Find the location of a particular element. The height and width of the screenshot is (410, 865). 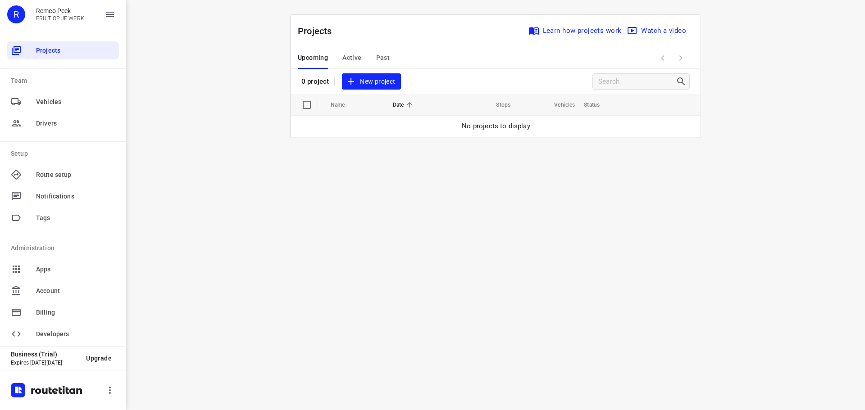

span: Drivers is located at coordinates (76, 123).